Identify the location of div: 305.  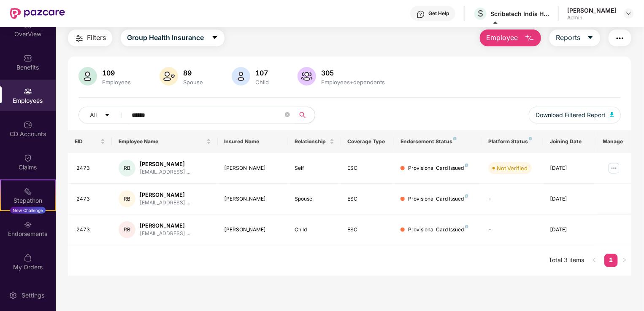
(353, 73).